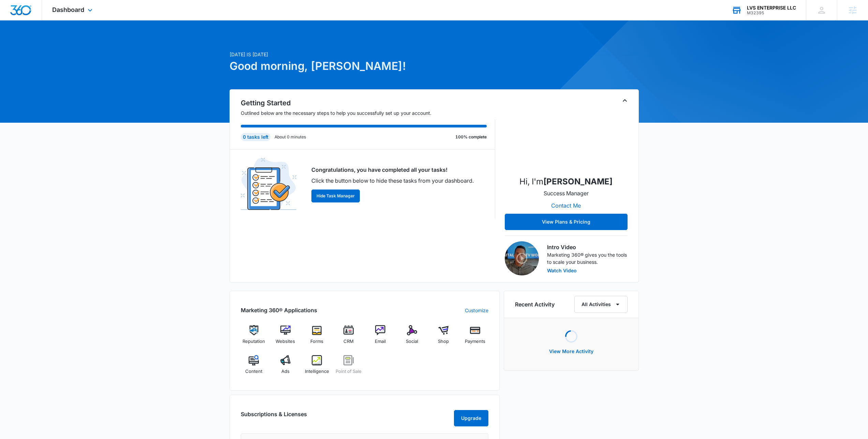 This screenshot has height=439, width=868. I want to click on button: View More Activity, so click(572, 352).